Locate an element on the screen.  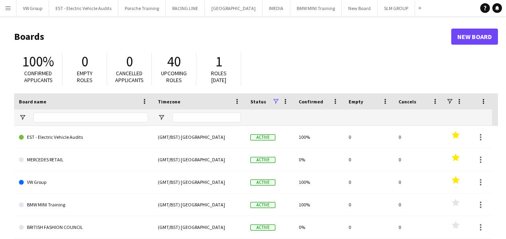
button: VW Group is located at coordinates (33, 8).